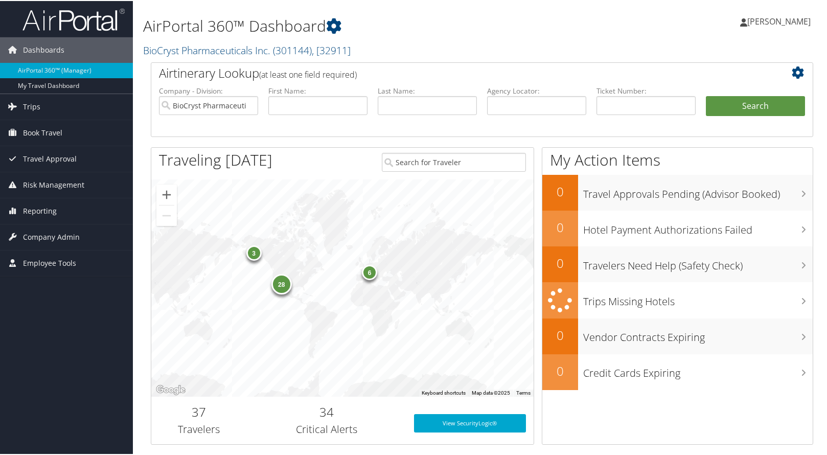  What do you see at coordinates (427, 90) in the screenshot?
I see `label: Last Name:` at bounding box center [427, 90].